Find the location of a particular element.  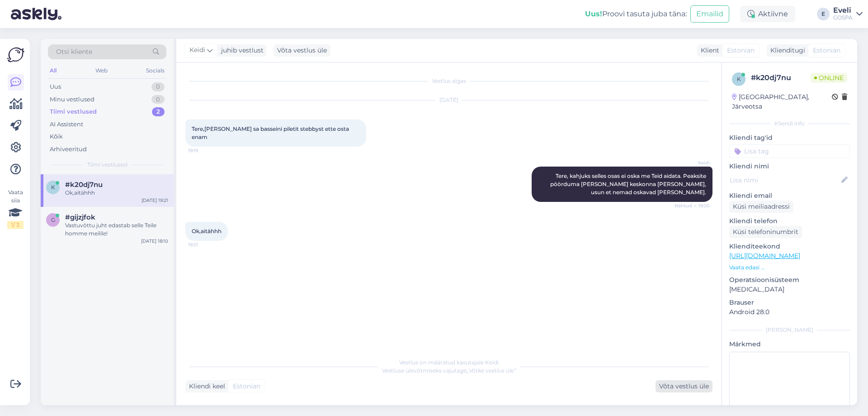

div: Kliendi info is located at coordinates (790, 123).